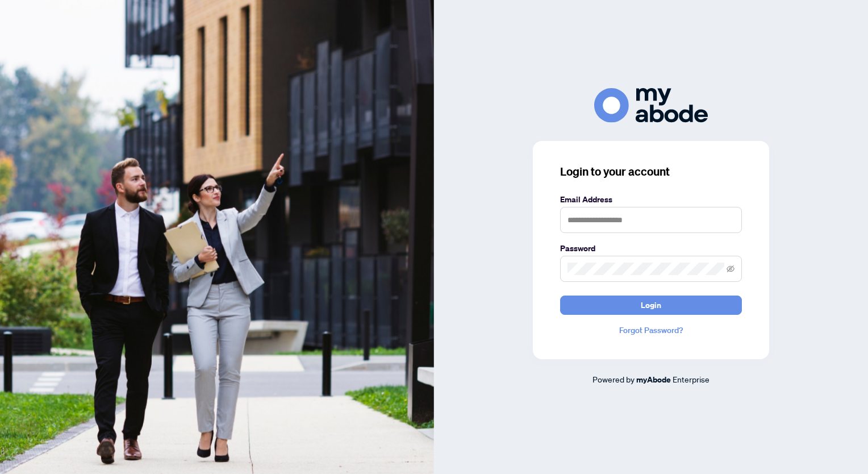 The image size is (868, 474). I want to click on span: Enterprise, so click(691, 379).